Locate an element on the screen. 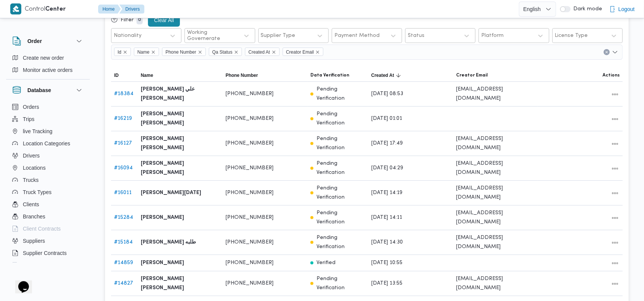  h3: Order is located at coordinates (35, 41).